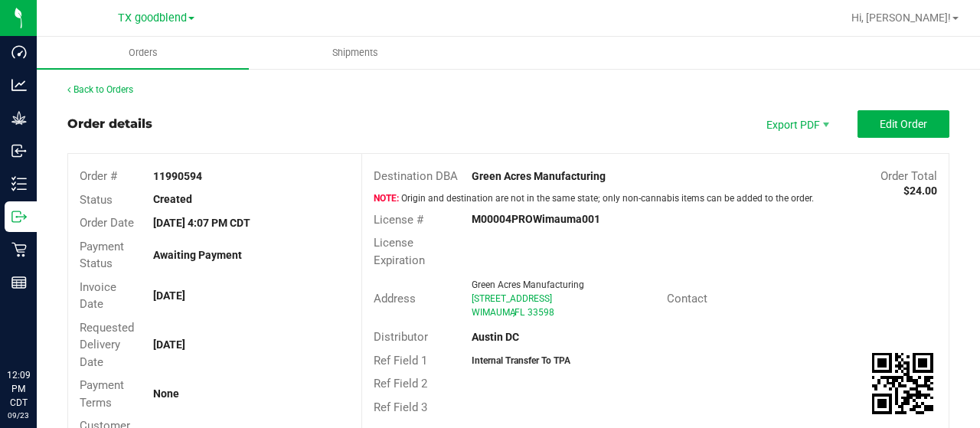  I want to click on qrcode: 11990594, so click(903, 384).